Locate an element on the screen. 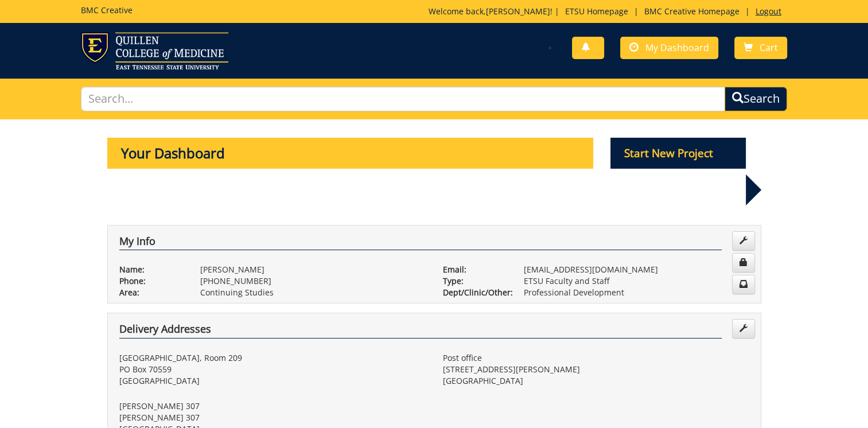  a: BMC Creative Homepage is located at coordinates (692, 11).